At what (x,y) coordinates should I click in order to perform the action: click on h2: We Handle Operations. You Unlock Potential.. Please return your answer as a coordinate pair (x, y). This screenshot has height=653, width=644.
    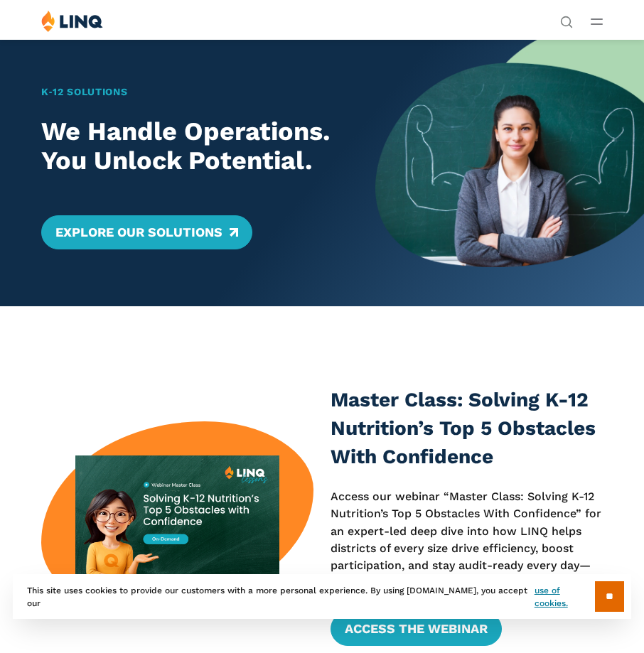
    Looking at the image, I should click on (195, 146).